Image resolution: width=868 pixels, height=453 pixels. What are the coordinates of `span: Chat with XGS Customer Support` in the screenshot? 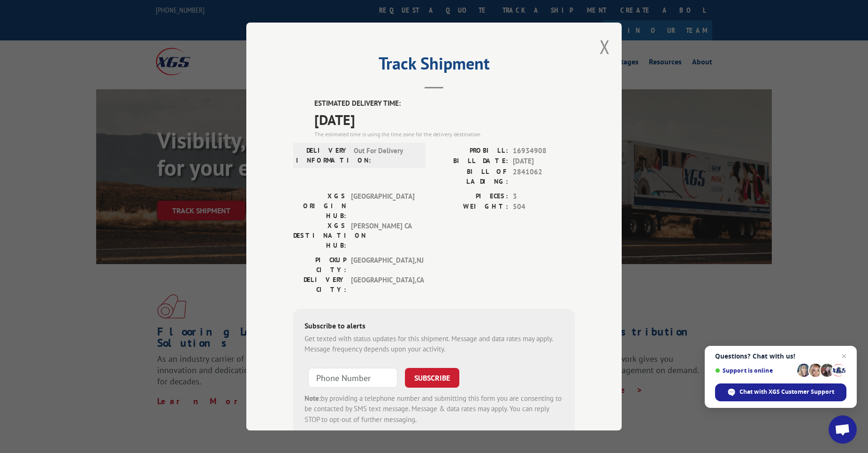 It's located at (787, 391).